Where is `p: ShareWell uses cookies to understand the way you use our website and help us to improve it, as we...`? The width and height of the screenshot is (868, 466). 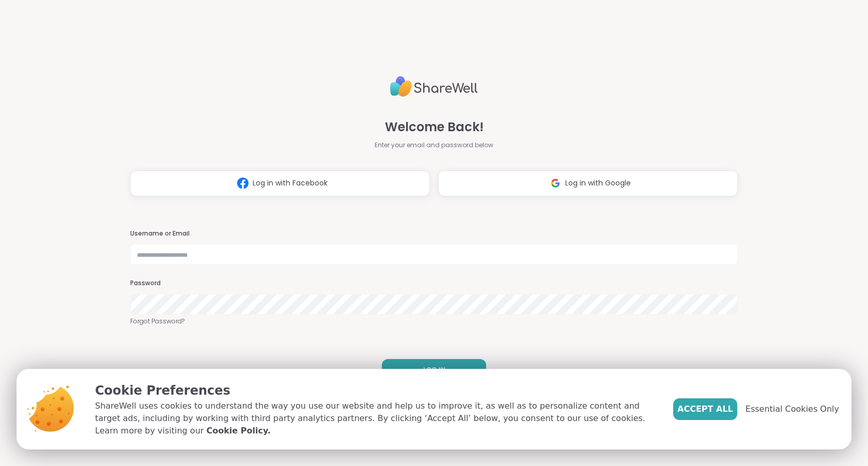 p: ShareWell uses cookies to understand the way you use our website and help us to improve it, as we... is located at coordinates (375, 419).